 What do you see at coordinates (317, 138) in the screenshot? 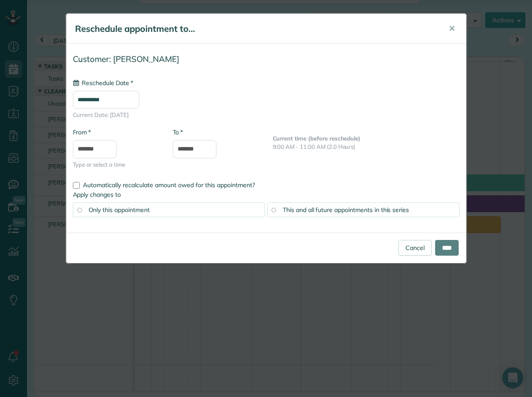
I see `b: Current time (before reschedule)` at bounding box center [317, 138].